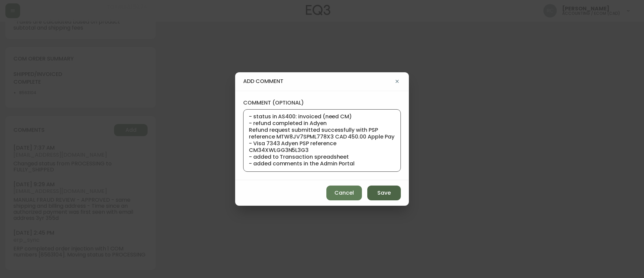  I want to click on button: Cancel, so click(344, 193).